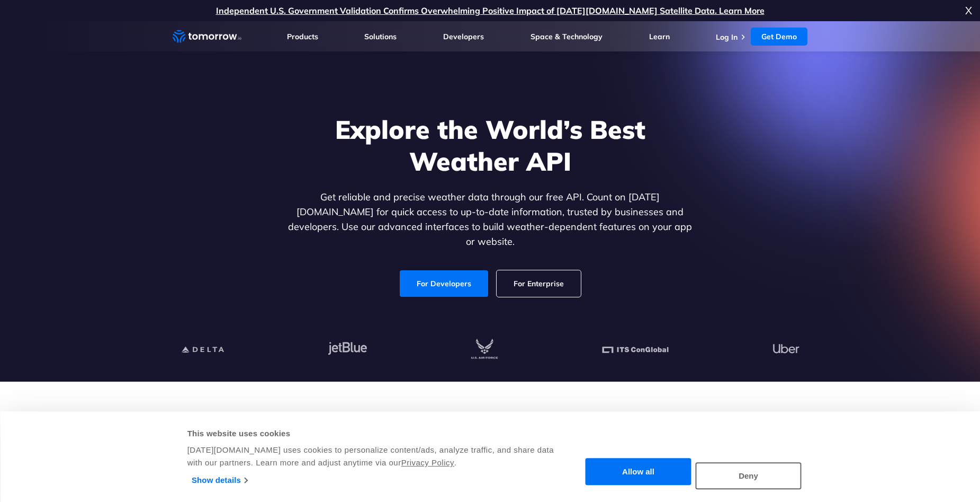 This screenshot has width=980, height=502. What do you see at coordinates (207, 36) in the screenshot?
I see `a: Home link` at bounding box center [207, 36].